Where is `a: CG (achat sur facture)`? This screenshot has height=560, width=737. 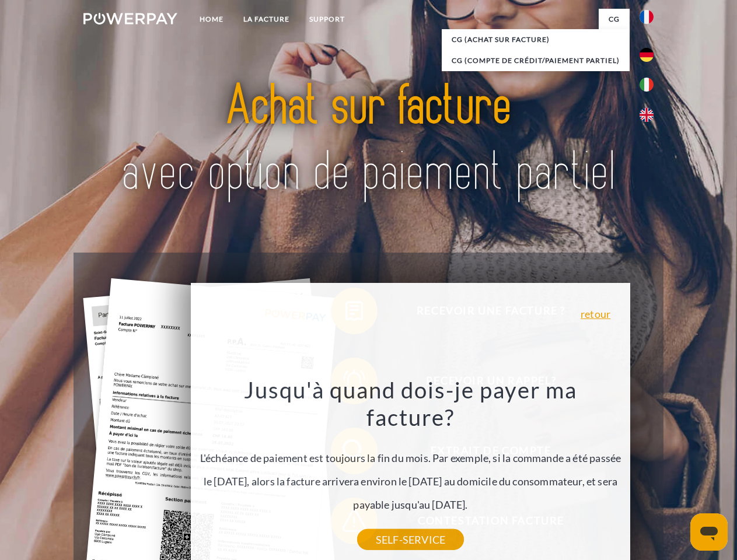
a: CG (achat sur facture) is located at coordinates (535, 40).